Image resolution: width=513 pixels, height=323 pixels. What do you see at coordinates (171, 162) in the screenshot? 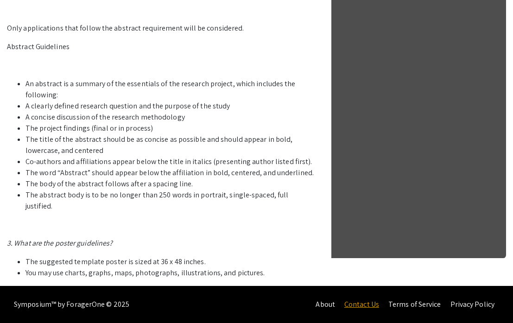
I see `li: Co-authors and affiliations appear below the title in italics (presenting author listed first).` at bounding box center [171, 162].